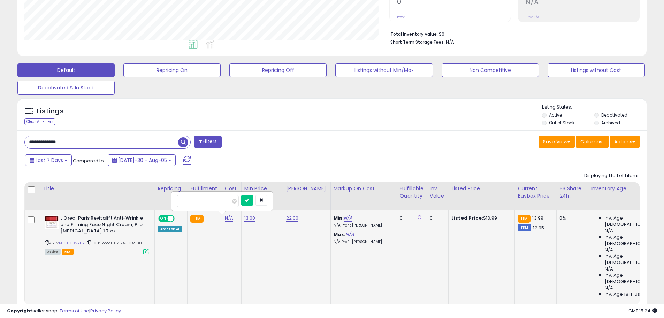 Image resolution: width=664 pixels, height=318 pixels. What do you see at coordinates (171, 188) in the screenshot?
I see `div: Repricing` at bounding box center [171, 188].